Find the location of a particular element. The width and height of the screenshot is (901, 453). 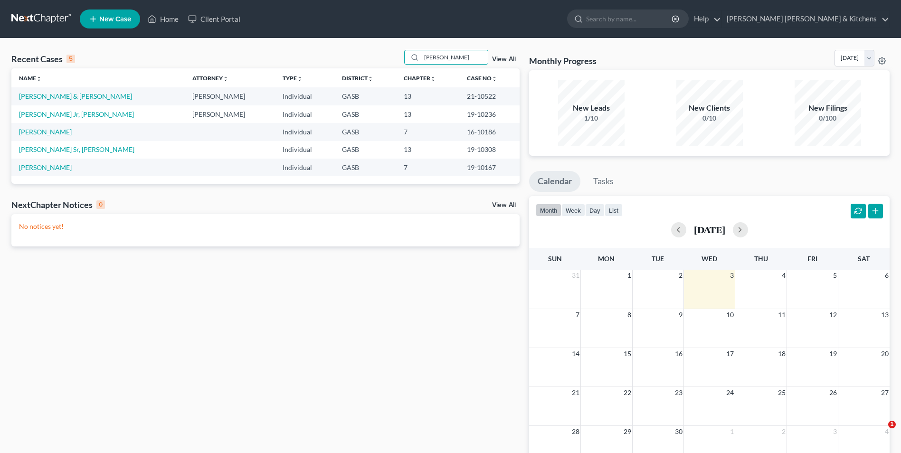

span: 13 is located at coordinates (885, 315).